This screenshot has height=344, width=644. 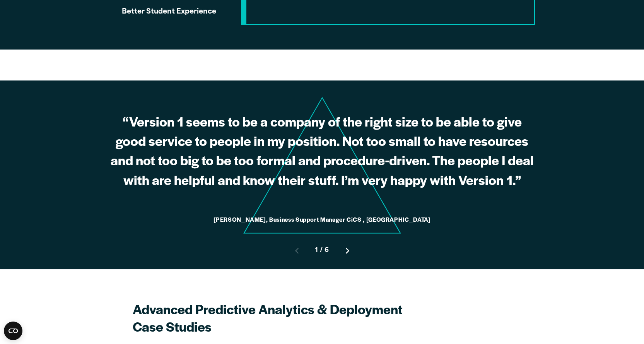 What do you see at coordinates (327, 250) in the screenshot?
I see `span: 6` at bounding box center [327, 250].